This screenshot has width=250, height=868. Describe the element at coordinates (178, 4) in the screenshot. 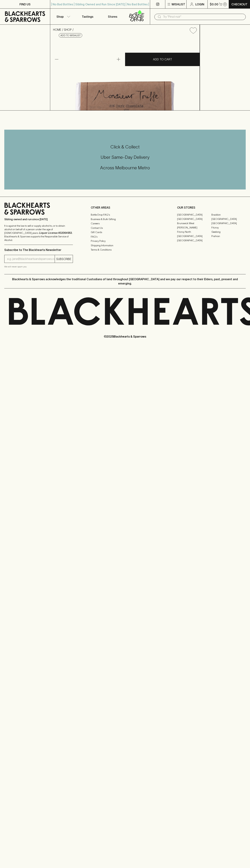

I see `p: Wishlist` at that location.